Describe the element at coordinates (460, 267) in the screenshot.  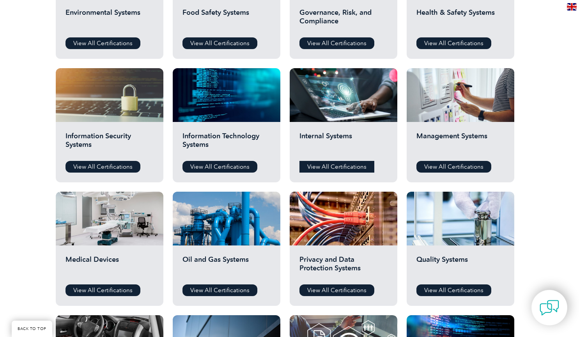
I see `h2: Quality Systems` at that location.